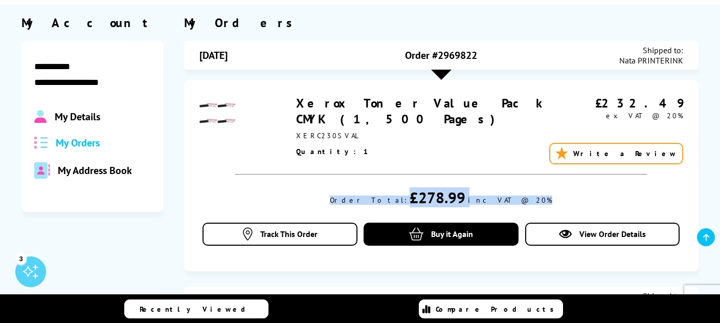 The width and height of the screenshot is (720, 323). What do you see at coordinates (289, 234) in the screenshot?
I see `span: Track This Order` at bounding box center [289, 234].